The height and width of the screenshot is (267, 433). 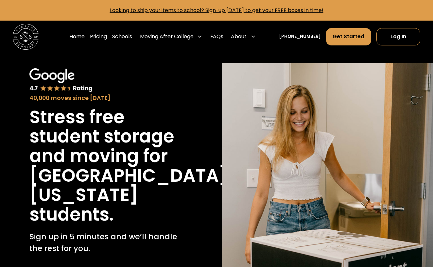 I want to click on a: Schools, so click(x=122, y=37).